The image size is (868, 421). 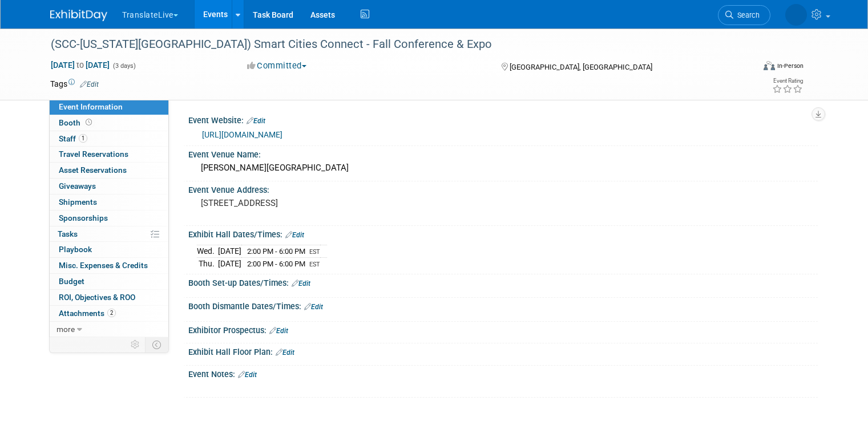 I want to click on span: to, so click(x=80, y=65).